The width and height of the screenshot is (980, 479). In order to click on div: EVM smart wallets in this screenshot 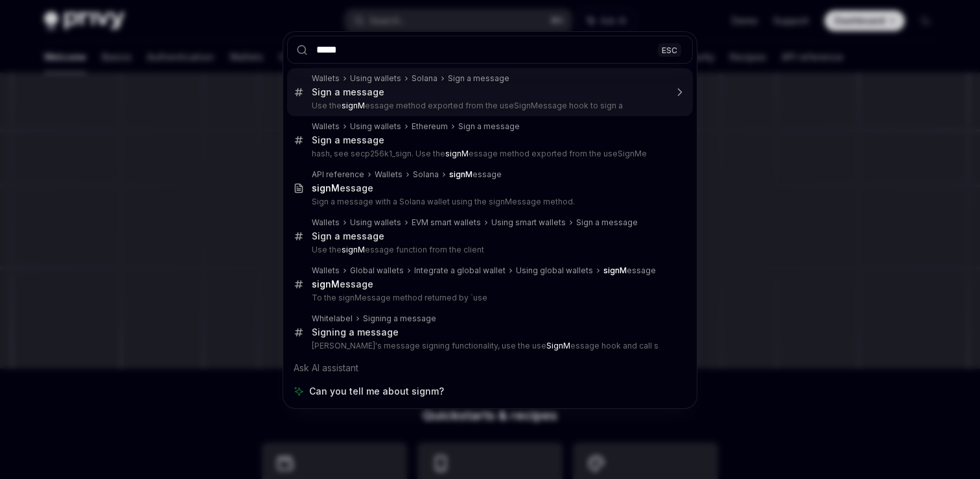, I will do `click(446, 222)`.